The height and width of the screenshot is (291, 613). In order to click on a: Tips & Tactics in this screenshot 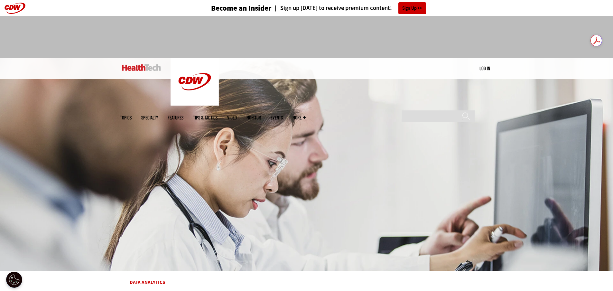, I will do `click(205, 117)`.